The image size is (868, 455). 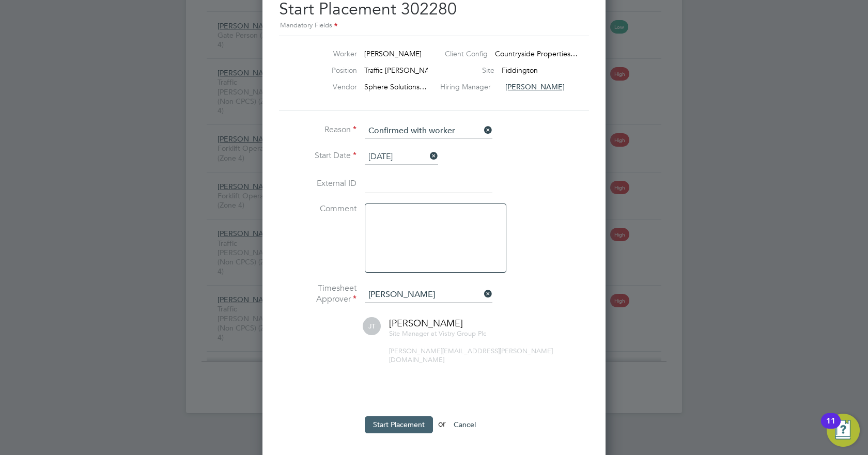 I want to click on li: or, so click(x=434, y=429).